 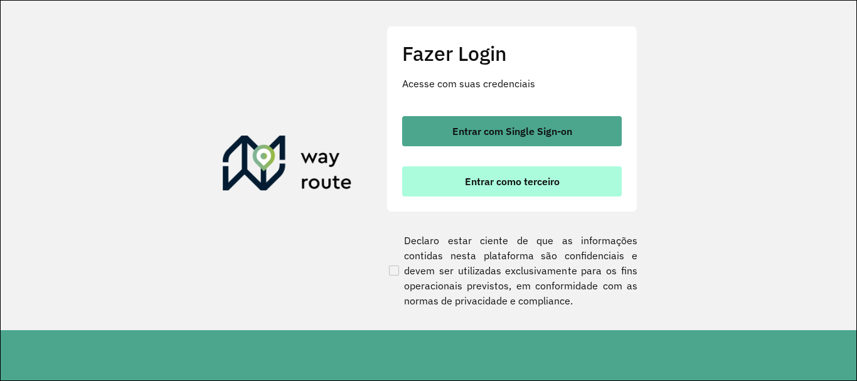 I want to click on label: Declaro estar ciente de que as informações contidas nesta plataforma são confidenciais e devem se..., so click(x=512, y=270).